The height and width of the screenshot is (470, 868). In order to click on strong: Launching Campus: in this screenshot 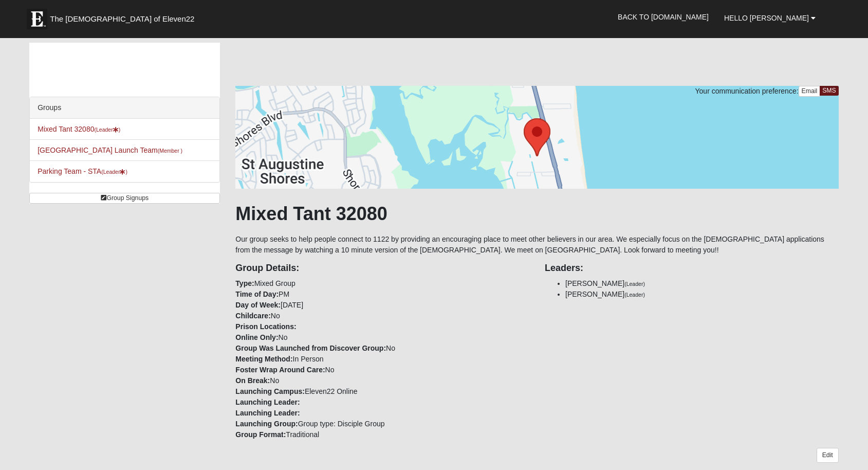, I will do `click(270, 391)`.